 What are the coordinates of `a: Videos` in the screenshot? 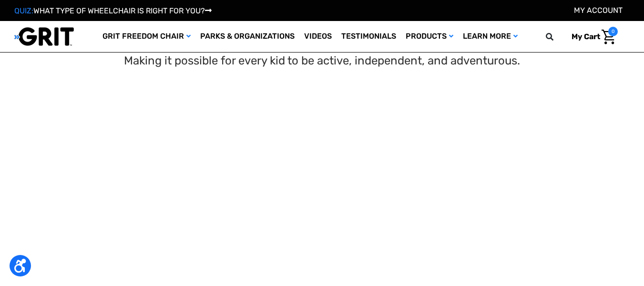 It's located at (318, 36).